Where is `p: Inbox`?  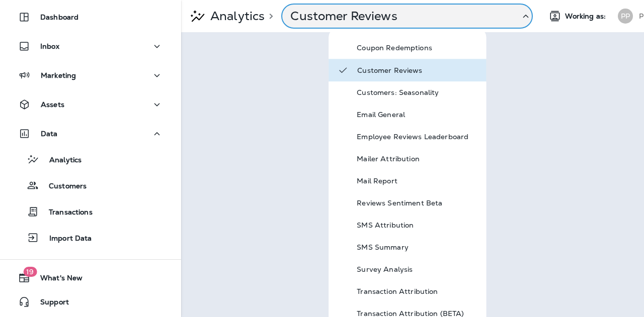 p: Inbox is located at coordinates (50, 46).